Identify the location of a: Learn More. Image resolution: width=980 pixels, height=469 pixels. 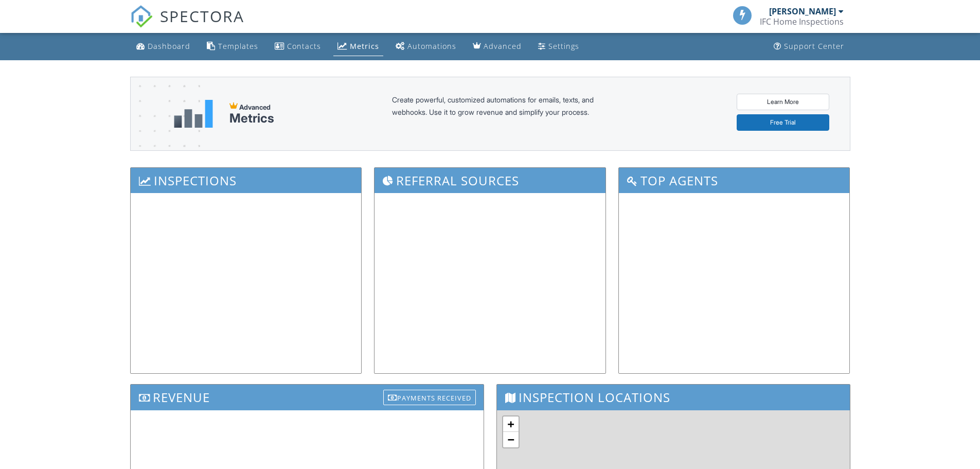
(783, 102).